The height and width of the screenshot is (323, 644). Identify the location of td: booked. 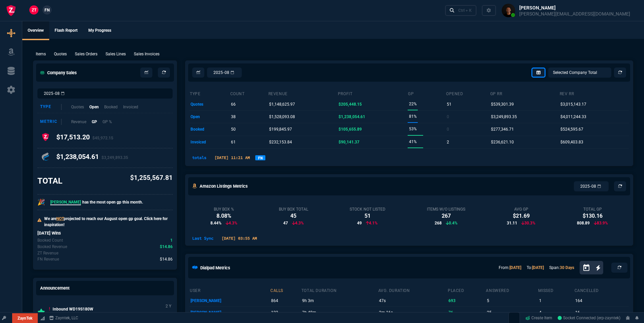
(210, 129).